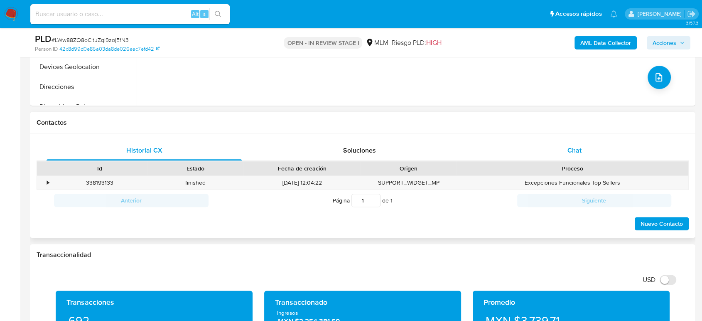  Describe the element at coordinates (363, 123) in the screenshot. I see `h1: Contactos` at that location.